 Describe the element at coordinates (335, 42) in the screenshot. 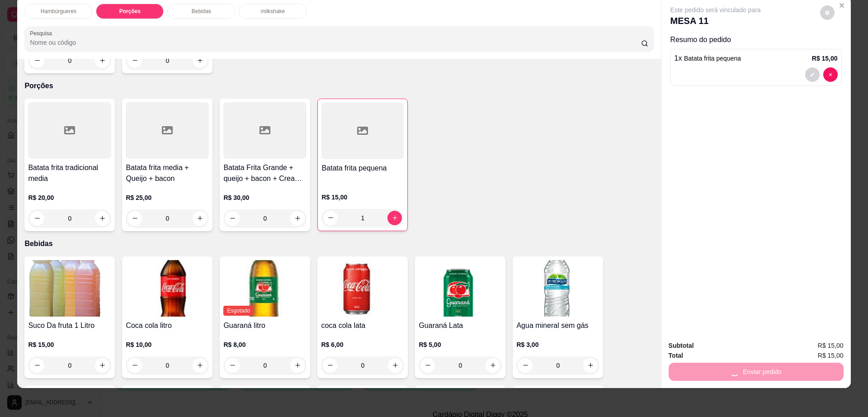

I see `input: Pesquisa` at that location.